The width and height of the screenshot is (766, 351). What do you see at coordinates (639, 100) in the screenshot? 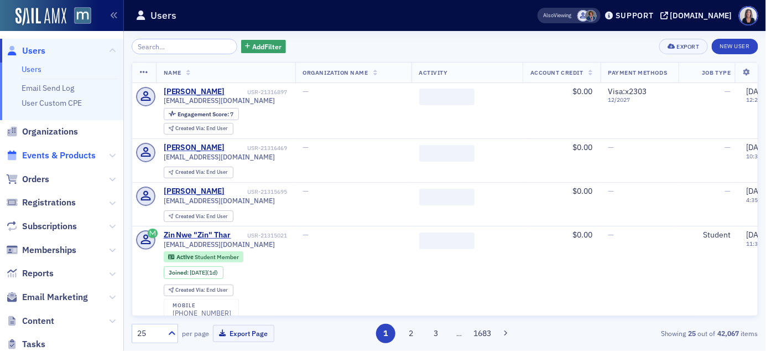
I see `span: 12 / 2027` at bounding box center [639, 100].